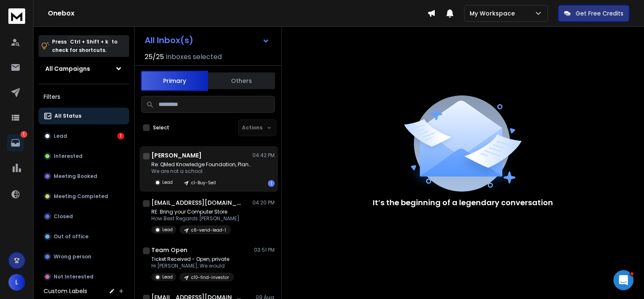 This screenshot has width=644, height=299. Describe the element at coordinates (196, 212) in the screenshot. I see `p: RE: Bring your Computer Store` at that location.